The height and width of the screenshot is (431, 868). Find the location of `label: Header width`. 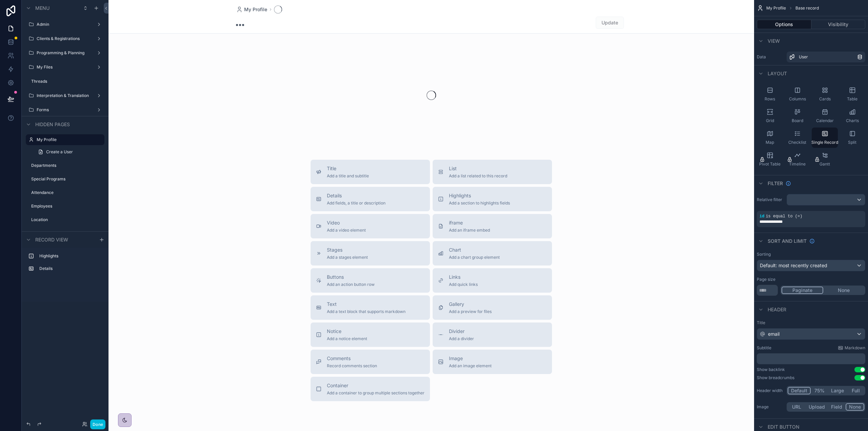

label: Header width is located at coordinates (770, 391).